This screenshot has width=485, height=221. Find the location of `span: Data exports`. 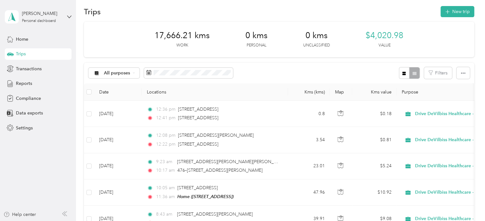

span: Data exports is located at coordinates (29, 113).